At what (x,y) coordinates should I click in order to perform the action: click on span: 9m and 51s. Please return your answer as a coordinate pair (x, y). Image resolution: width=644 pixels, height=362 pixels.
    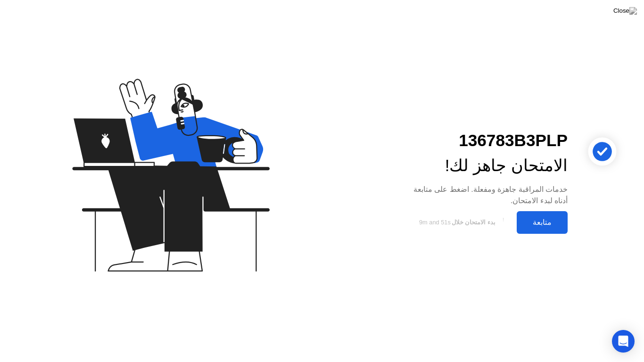
    Looking at the image, I should click on (435, 222).